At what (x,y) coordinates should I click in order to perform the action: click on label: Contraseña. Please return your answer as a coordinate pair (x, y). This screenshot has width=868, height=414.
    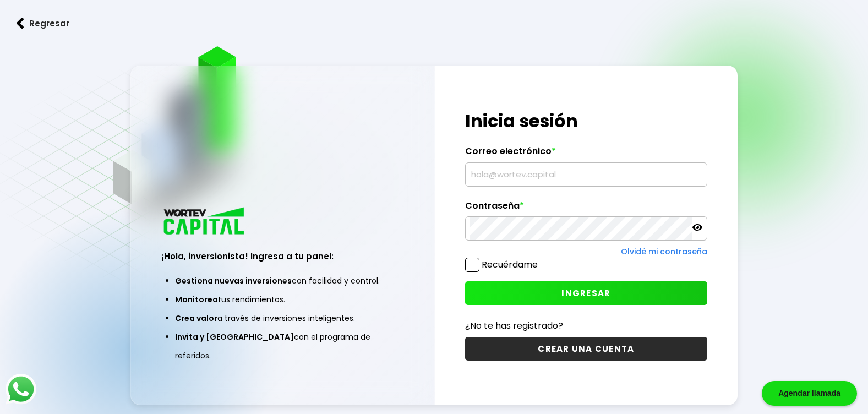
    Looking at the image, I should click on (586, 209).